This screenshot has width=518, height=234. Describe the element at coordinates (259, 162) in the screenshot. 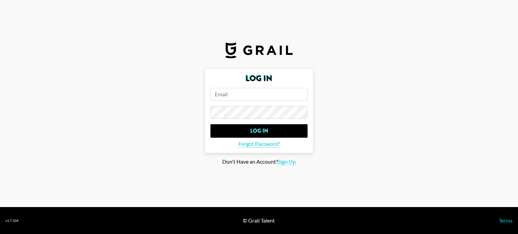

I see `div: Don't Have an Account?` at that location.